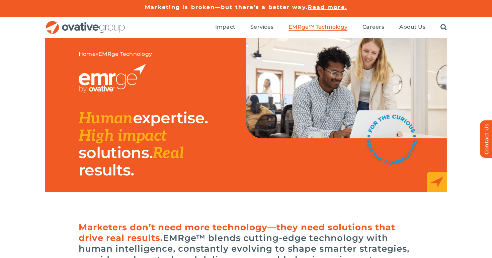  What do you see at coordinates (106, 119) in the screenshot?
I see `span: Human` at bounding box center [106, 119].